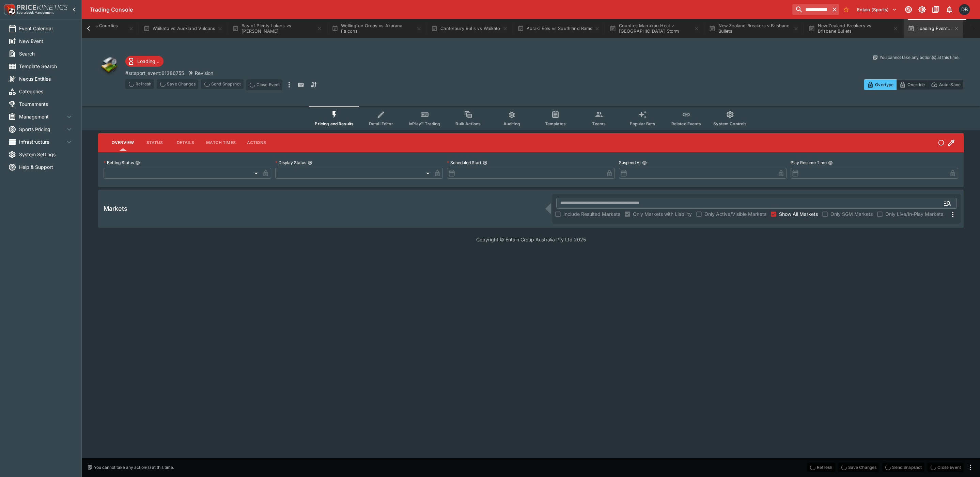 The height and width of the screenshot is (477, 980). What do you see at coordinates (629, 162) in the screenshot?
I see `p: Suspend At` at bounding box center [629, 162].